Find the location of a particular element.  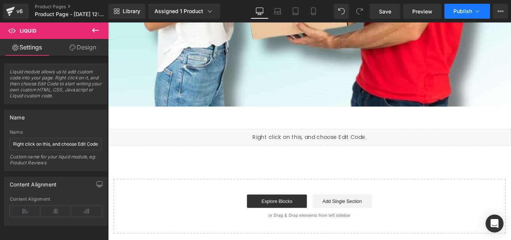

a: v6 is located at coordinates (16, 11).